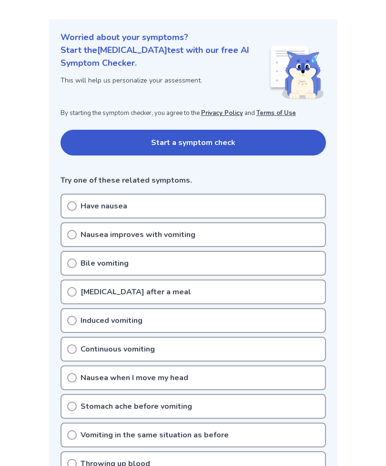 This screenshot has width=386, height=466. What do you see at coordinates (222, 113) in the screenshot?
I see `a: Privacy Policy` at bounding box center [222, 113].